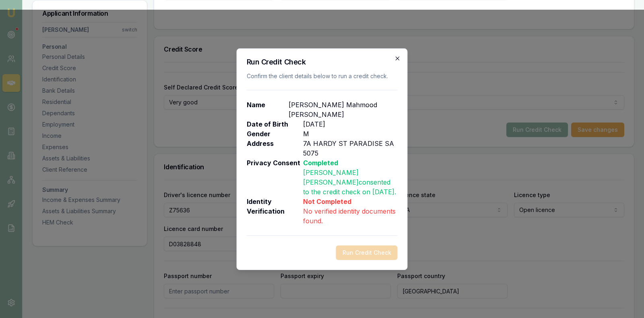  I want to click on h2: Run Credit Check, so click(322, 62).